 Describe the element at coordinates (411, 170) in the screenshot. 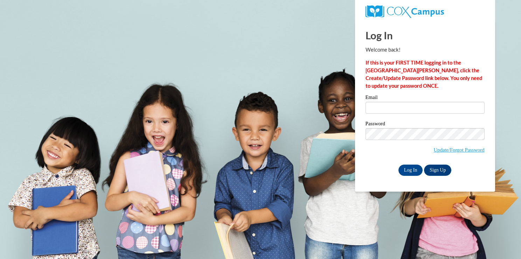

I see `input: Log In` at that location.